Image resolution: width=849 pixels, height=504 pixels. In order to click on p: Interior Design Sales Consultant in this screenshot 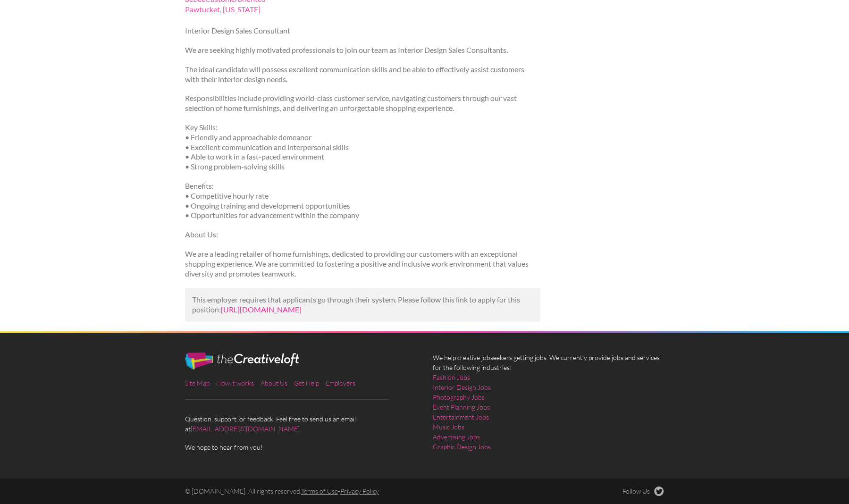, I will do `click(362, 31)`.